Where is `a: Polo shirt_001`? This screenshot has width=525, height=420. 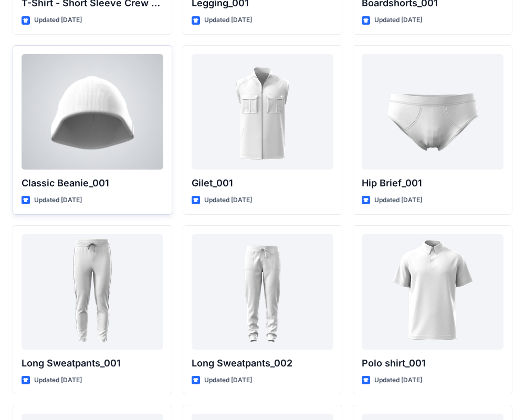
a: Polo shirt_001 is located at coordinates (433, 292).